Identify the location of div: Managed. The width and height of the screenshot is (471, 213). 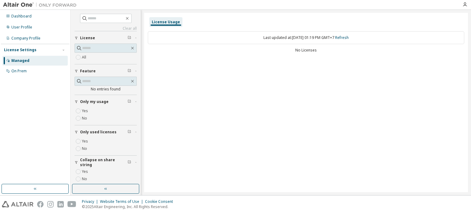
(20, 61).